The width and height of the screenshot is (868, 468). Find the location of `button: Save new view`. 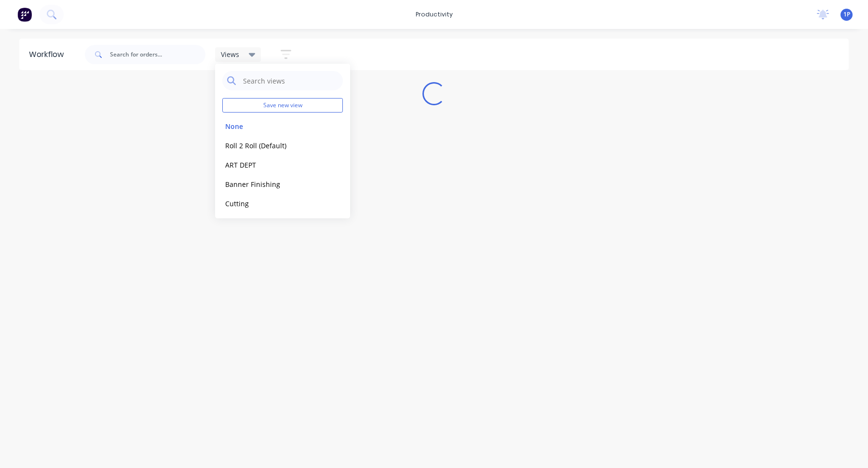

button: Save new view is located at coordinates (282, 105).